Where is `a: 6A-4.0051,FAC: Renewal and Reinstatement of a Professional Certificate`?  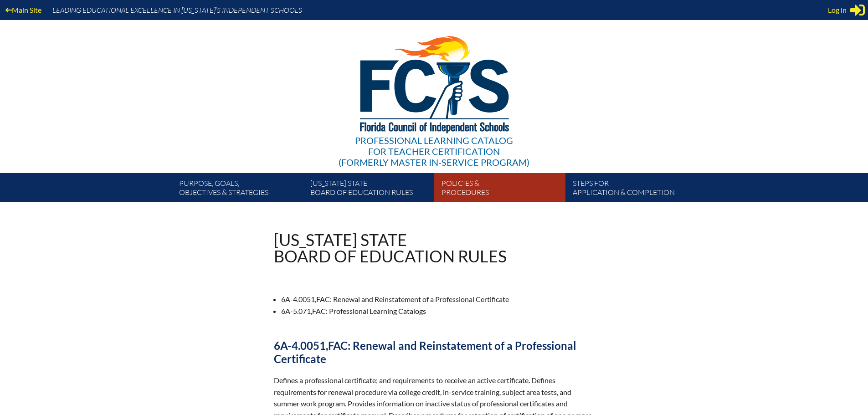 a: 6A-4.0051,FAC: Renewal and Reinstatement of a Professional Certificate is located at coordinates (434, 352).